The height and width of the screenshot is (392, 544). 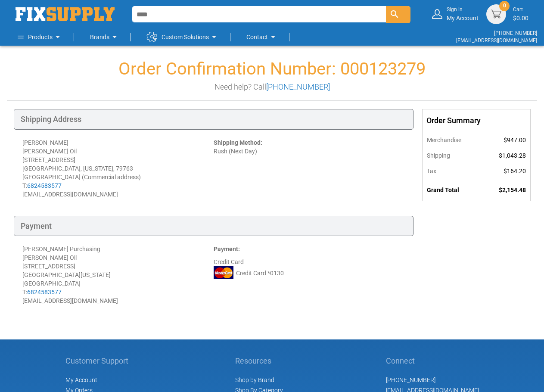 I want to click on div: Rush (Next Day), so click(x=310, y=169).